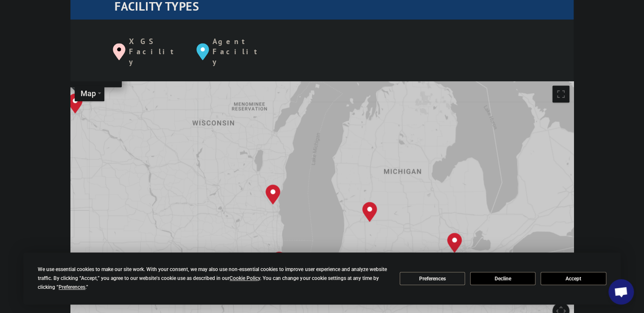  What do you see at coordinates (344, 8) in the screenshot?
I see `h1: FACILITY TYPES` at bounding box center [344, 8].